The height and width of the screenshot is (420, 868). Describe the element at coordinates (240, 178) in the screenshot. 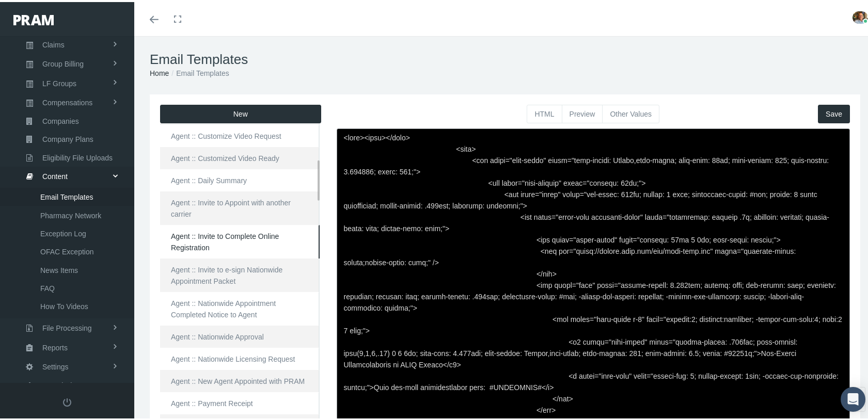

I see `a: Agent :: Daily Summary` at that location.